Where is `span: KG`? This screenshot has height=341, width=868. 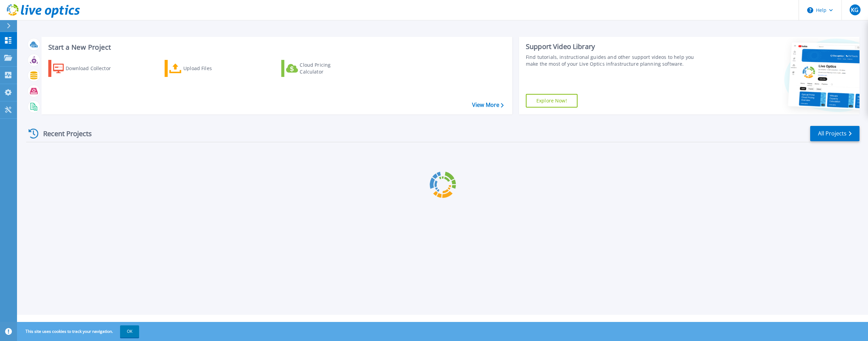 span: KG is located at coordinates (855, 10).